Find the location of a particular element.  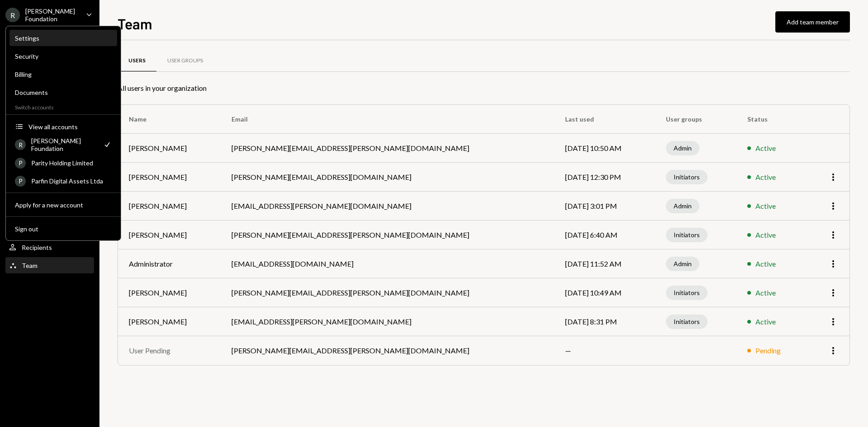

a: PParfin Digital Assets Ltda is located at coordinates (63, 181).